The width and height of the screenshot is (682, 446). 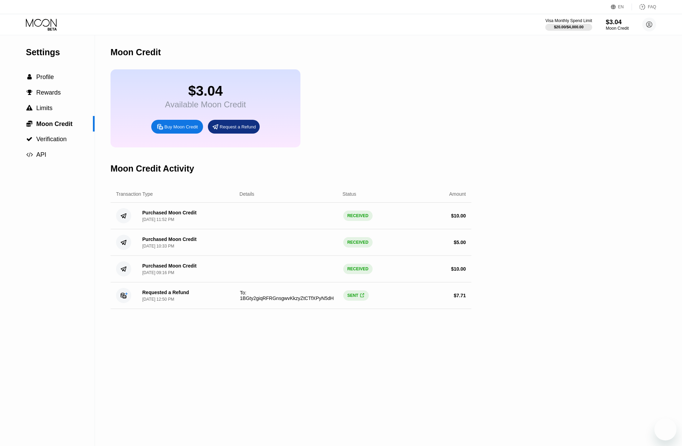 I want to click on div: $3.04Moon Credit, so click(x=617, y=25).